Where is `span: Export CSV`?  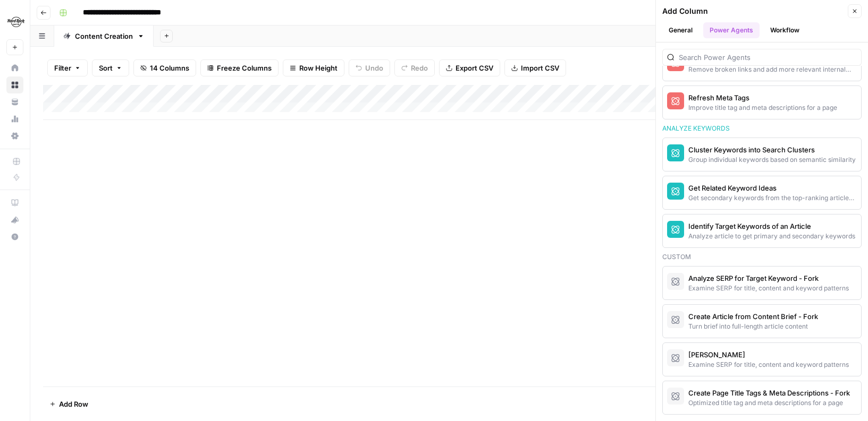
span: Export CSV is located at coordinates (474, 68).